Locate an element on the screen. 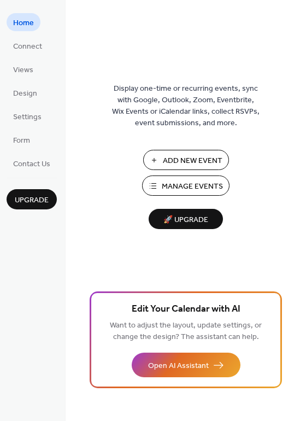  span: Contact Us is located at coordinates (32, 164).